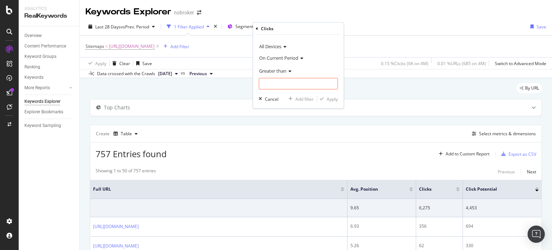 This screenshot has width=552, height=250. Describe the element at coordinates (468, 154) in the screenshot. I see `div: Add to Custom Report` at that location.